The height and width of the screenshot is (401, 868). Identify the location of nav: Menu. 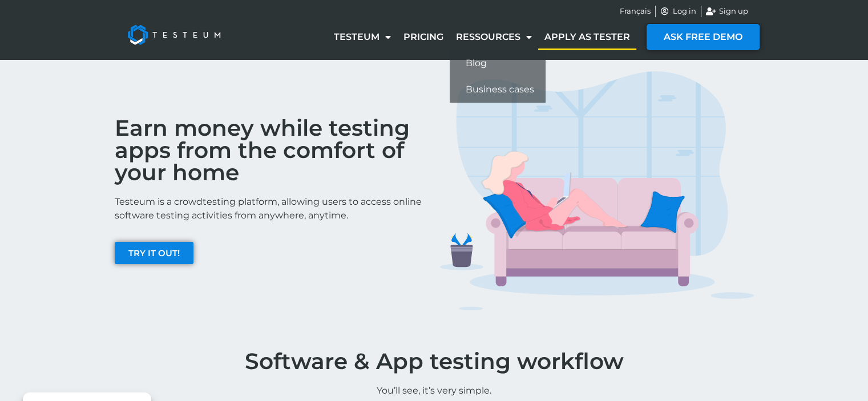
(482, 37).